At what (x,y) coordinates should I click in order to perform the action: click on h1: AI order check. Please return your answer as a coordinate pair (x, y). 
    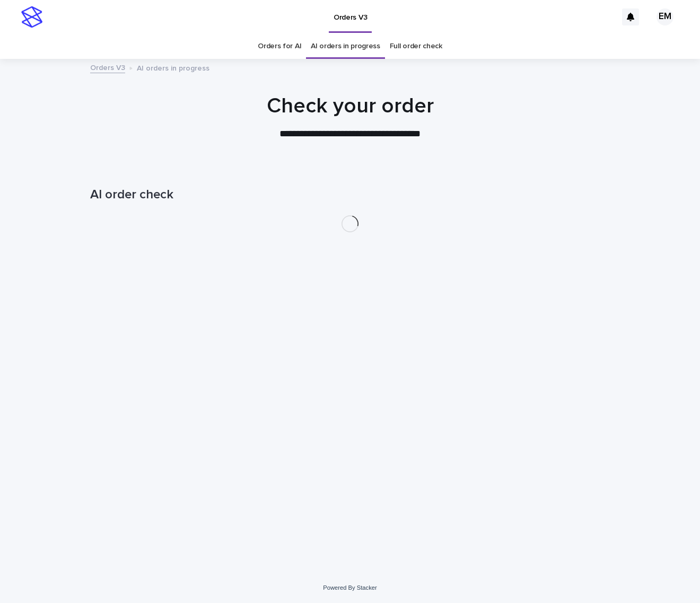
    Looking at the image, I should click on (350, 195).